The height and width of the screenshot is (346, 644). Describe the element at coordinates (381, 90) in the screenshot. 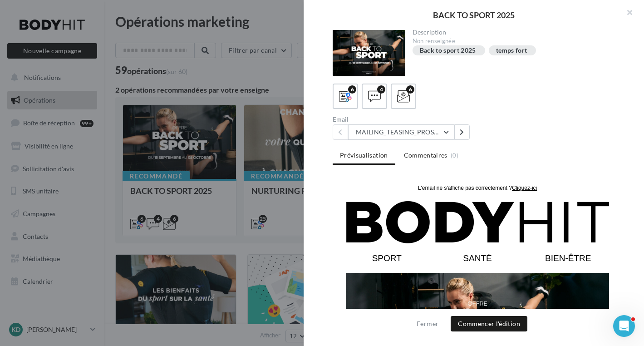

I see `div: 4` at that location.